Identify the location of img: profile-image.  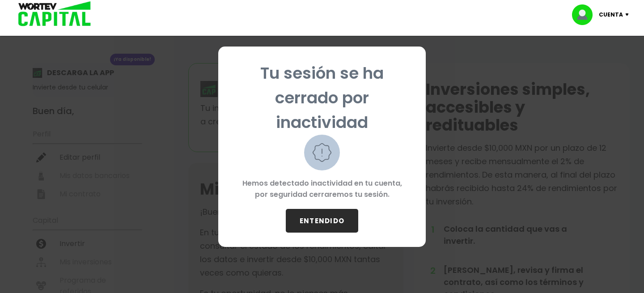
(586, 15).